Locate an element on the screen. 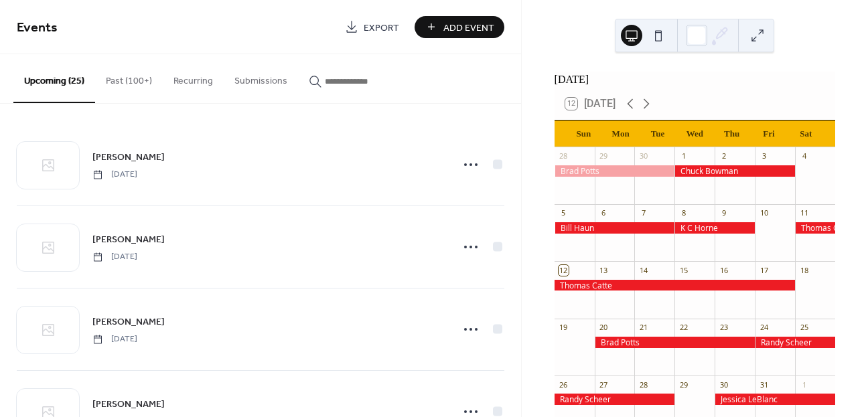 The image size is (868, 417). button: Upcoming (25) is located at coordinates (54, 78).